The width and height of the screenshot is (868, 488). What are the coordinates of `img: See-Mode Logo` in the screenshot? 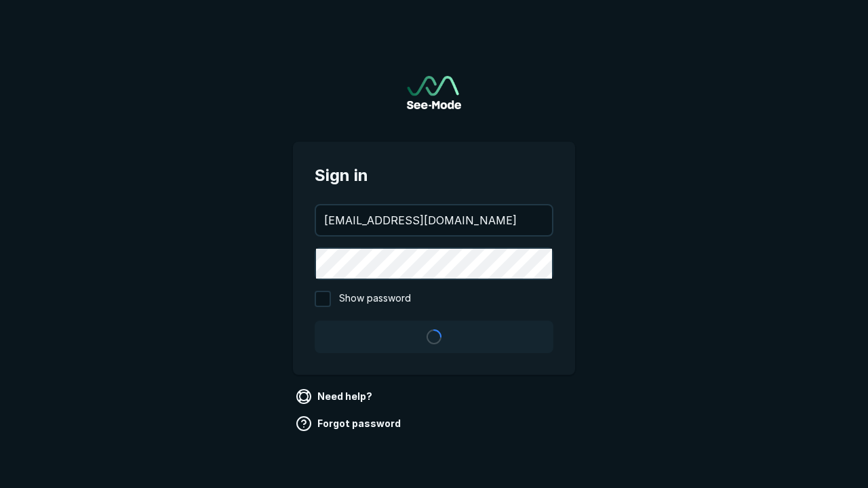 It's located at (434, 92).